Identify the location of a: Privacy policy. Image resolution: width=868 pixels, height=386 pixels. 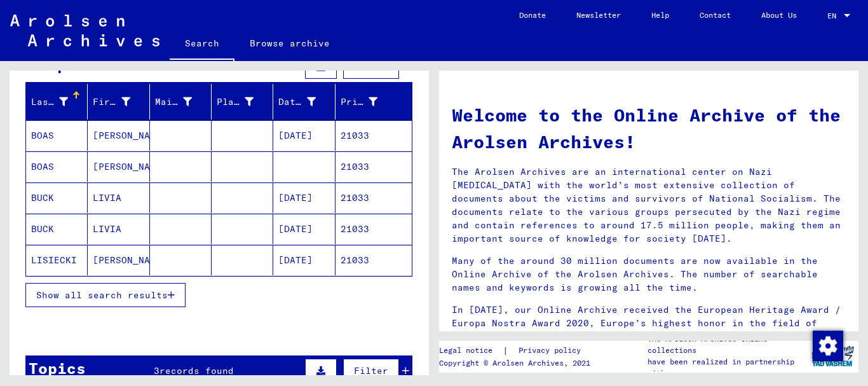
(552, 351).